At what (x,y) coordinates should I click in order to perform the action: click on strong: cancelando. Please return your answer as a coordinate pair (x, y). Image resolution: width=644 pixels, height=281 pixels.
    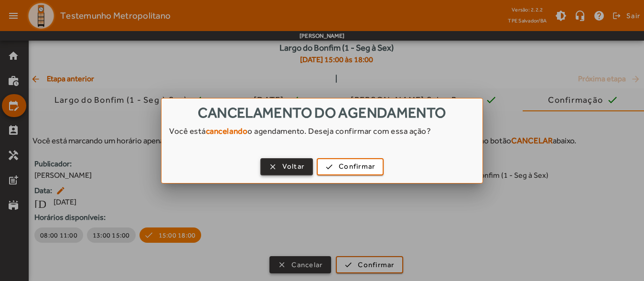
    Looking at the image, I should click on (227, 131).